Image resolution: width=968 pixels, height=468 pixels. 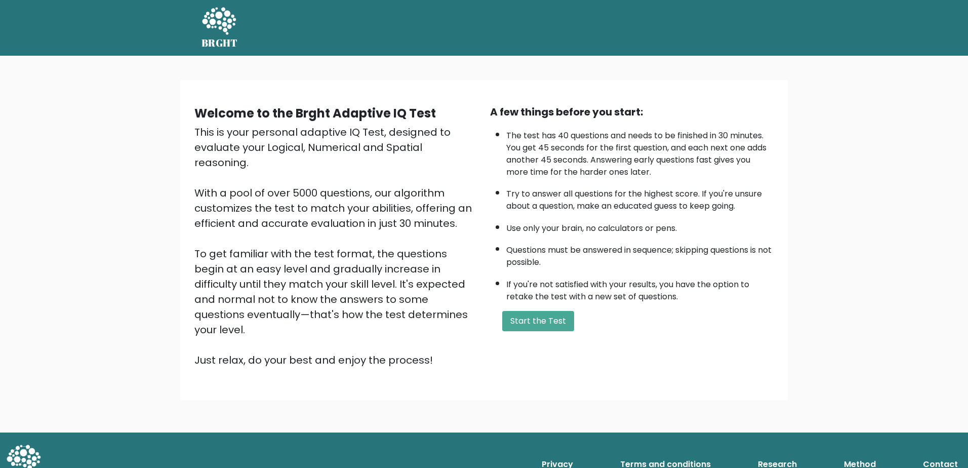 What do you see at coordinates (640, 151) in the screenshot?
I see `li: The test has 40 questions and needs to be finished in 30 minutes. You get 45 seconds for the firs...` at bounding box center [640, 151].